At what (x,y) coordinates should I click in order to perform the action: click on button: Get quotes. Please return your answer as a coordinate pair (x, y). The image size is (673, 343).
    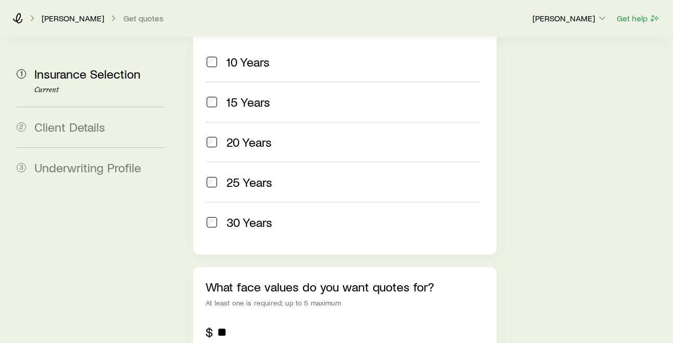
    Looking at the image, I should click on (143, 18).